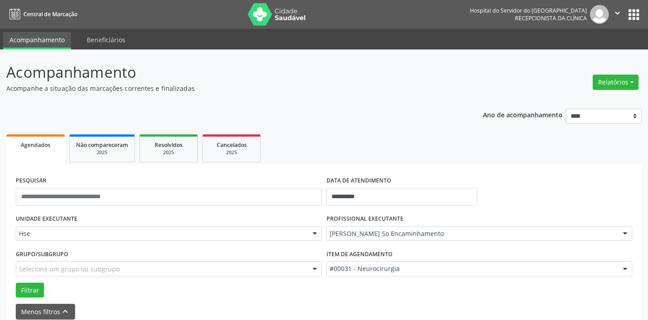  I want to click on p: Acompanhamento, so click(229, 72).